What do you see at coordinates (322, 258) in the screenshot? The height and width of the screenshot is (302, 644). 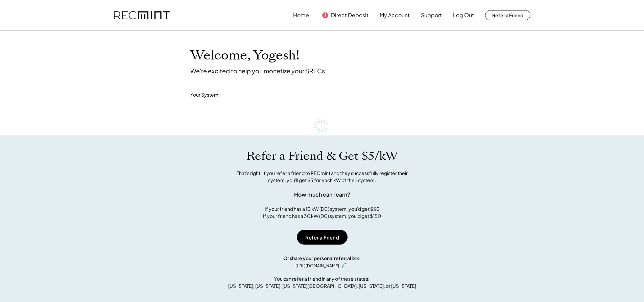 I see `div: Or share your personal referral link:` at bounding box center [322, 258].